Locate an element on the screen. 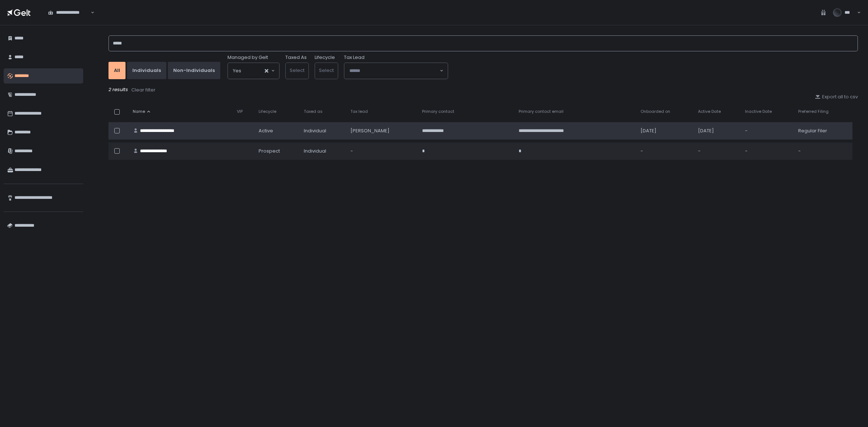 This screenshot has width=868, height=427. button: Individuals is located at coordinates (147, 70).